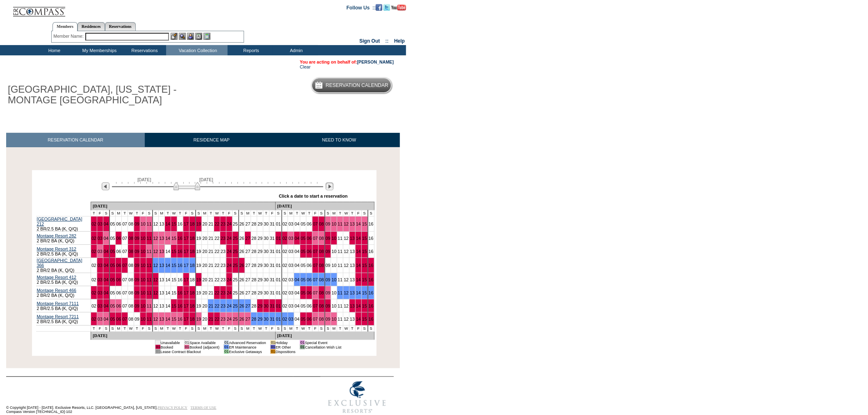 This screenshot has width=868, height=415. What do you see at coordinates (341, 224) in the screenshot?
I see `a: 11` at bounding box center [341, 224].